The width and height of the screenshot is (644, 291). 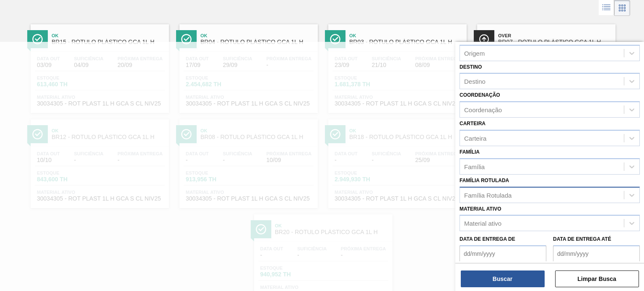 I want to click on a: ÍconeOkBR04 - RÓTULO PLÁSTICO GCA 1L HData out17/09Suficiência29/09Próxima Entrega-Estoque2.454,6..., so click(x=248, y=65).